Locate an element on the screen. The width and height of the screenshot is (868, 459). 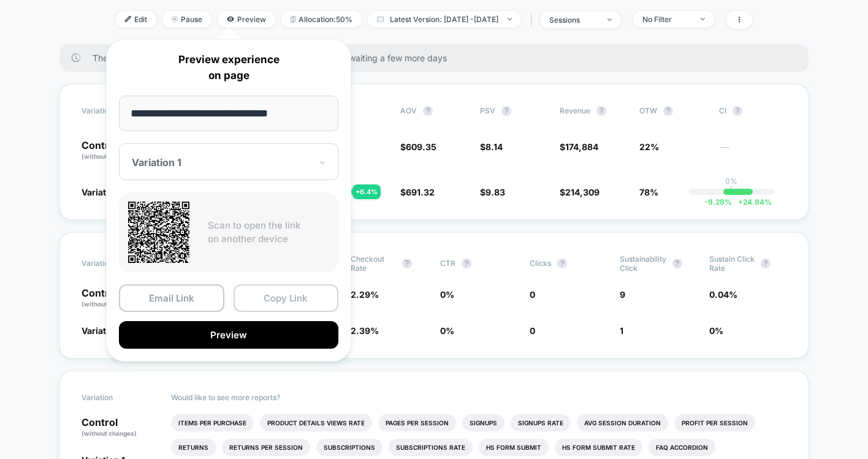
li: Product Details Views Rate is located at coordinates (315, 423).